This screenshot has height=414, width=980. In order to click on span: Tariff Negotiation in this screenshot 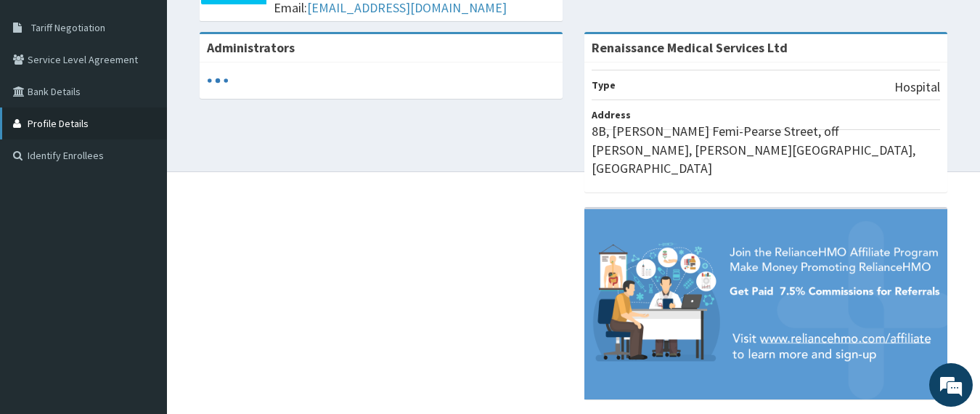, I will do `click(68, 28)`.